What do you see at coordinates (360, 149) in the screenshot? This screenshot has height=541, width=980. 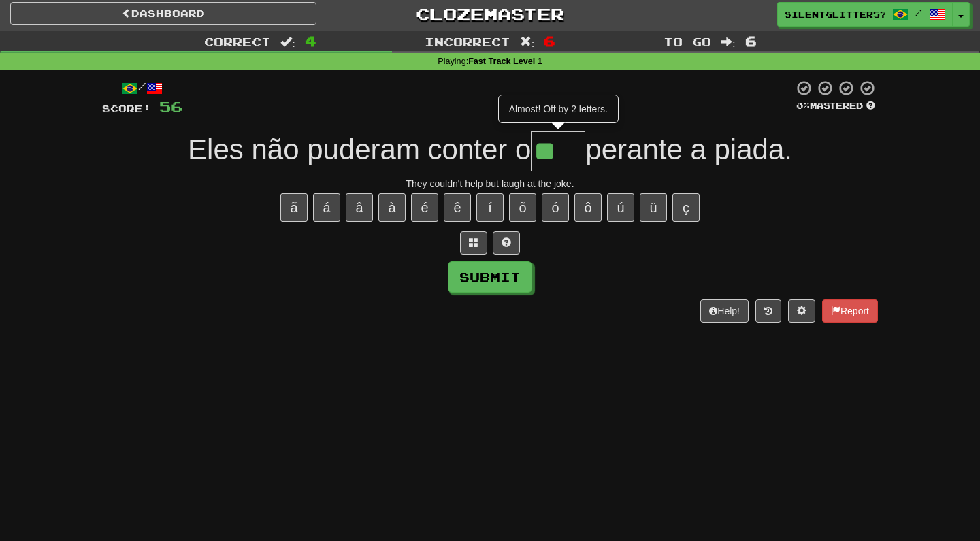 I see `span: Eles não puderam conter o` at bounding box center [360, 149].